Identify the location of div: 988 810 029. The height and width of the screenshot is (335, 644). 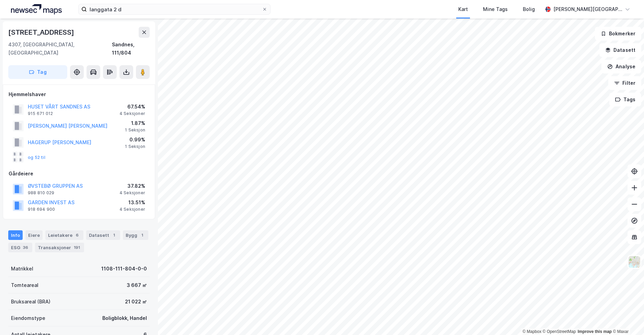
(41, 193).